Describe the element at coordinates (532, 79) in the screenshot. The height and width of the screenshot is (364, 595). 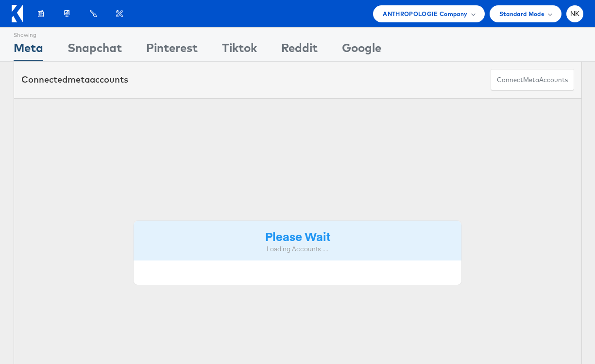
I see `button: ConnectmetaAccounts` at that location.